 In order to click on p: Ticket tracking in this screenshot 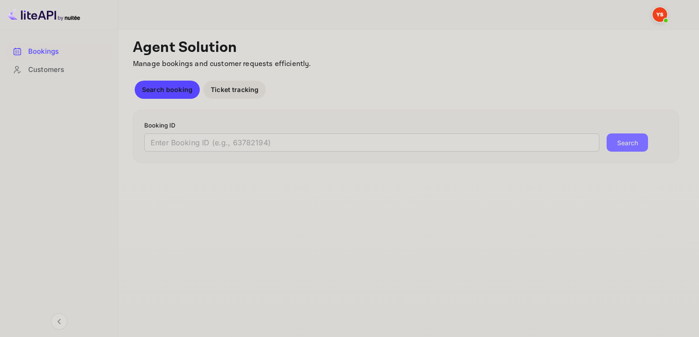, I will do `click(234, 89)`.